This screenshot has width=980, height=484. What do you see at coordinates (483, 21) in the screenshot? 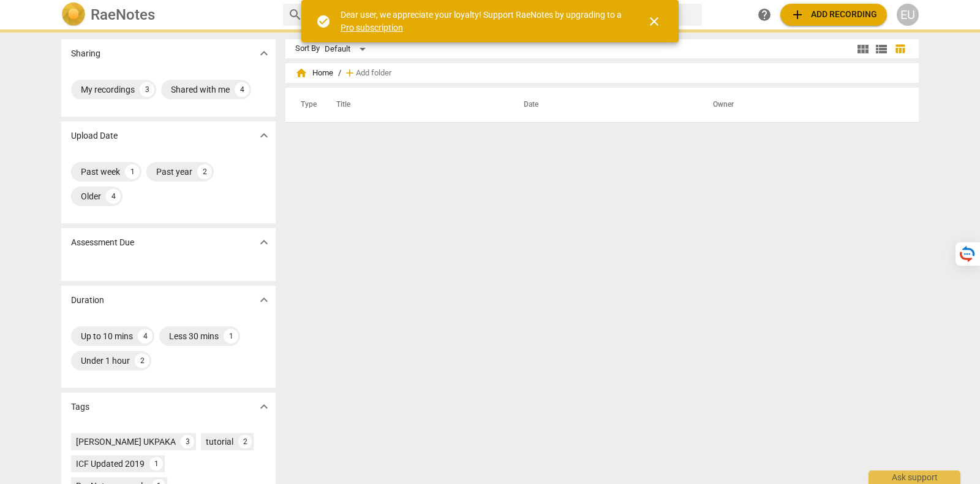
I see `div: Dear user, we appreciate your loyalty! Support RaeNotes by upgrading to a` at bounding box center [483, 21].